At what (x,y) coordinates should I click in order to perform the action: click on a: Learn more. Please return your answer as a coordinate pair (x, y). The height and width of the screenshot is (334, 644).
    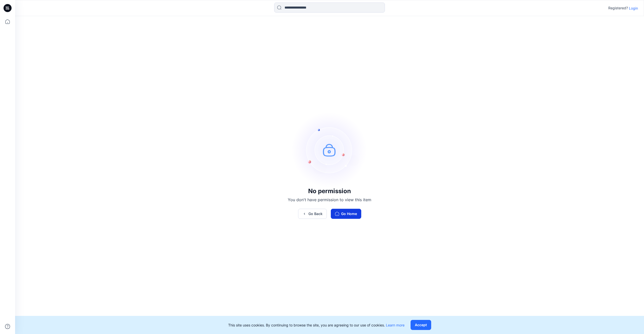
    Looking at the image, I should click on (395, 325).